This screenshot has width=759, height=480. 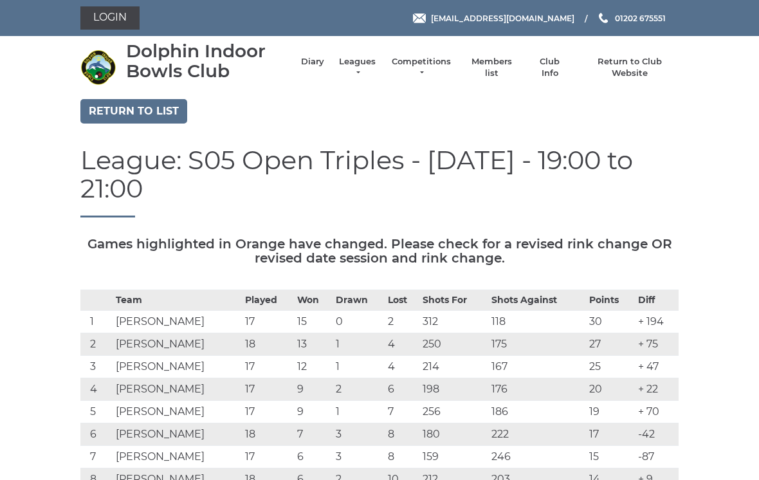 I want to click on a: Login, so click(x=110, y=18).